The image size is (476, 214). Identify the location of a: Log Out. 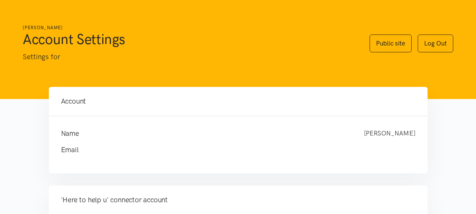
(436, 43).